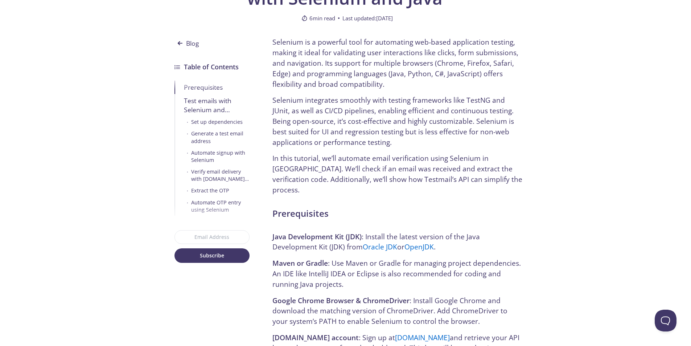 Image resolution: width=691 pixels, height=346 pixels. What do you see at coordinates (398, 311) in the screenshot?
I see `p: : Install Google Chrome and download the matching version of ChromeDriver. Add ChromeDriver to yo...` at bounding box center [398, 311].